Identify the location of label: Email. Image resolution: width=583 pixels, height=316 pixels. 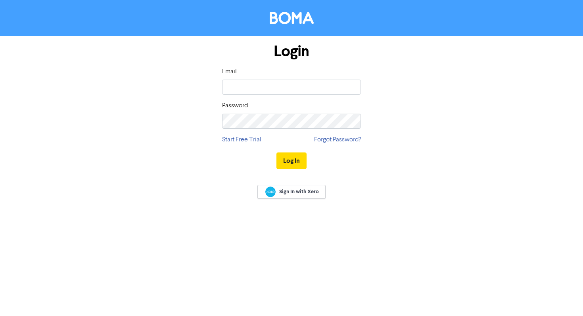
(229, 72).